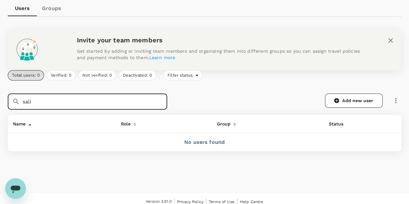  What do you see at coordinates (222, 123) in the screenshot?
I see `div: Group` at bounding box center [222, 123].